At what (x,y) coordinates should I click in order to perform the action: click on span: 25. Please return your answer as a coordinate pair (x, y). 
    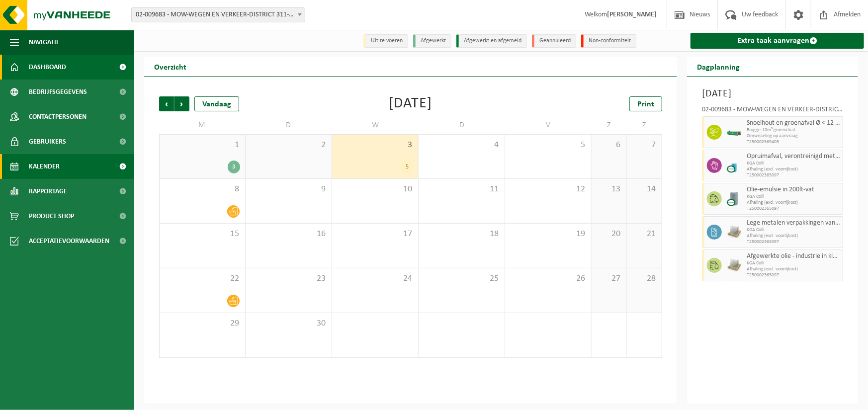
    Looking at the image, I should click on (462, 279).